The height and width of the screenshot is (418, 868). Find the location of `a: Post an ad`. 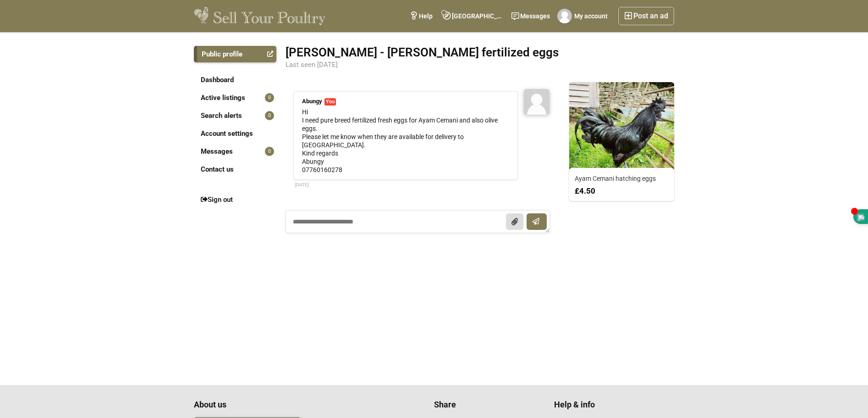

a: Post an ad is located at coordinates (646, 16).